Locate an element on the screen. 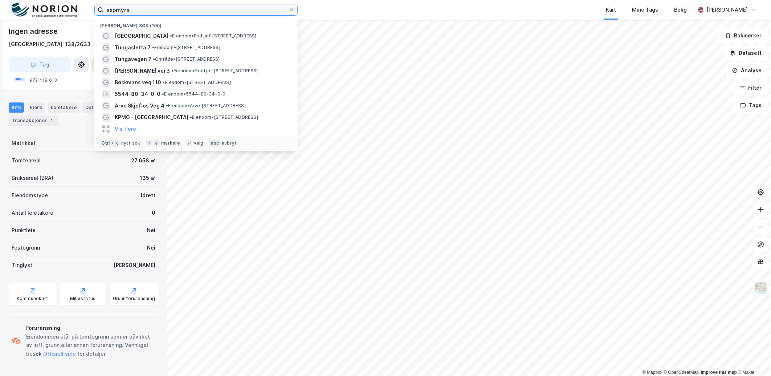 The width and height of the screenshot is (771, 376). span: Tungasletta 7 is located at coordinates (133, 48).